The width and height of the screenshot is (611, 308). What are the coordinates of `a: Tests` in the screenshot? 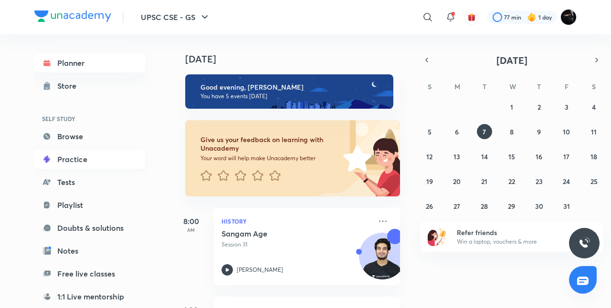 It's located at (90, 182).